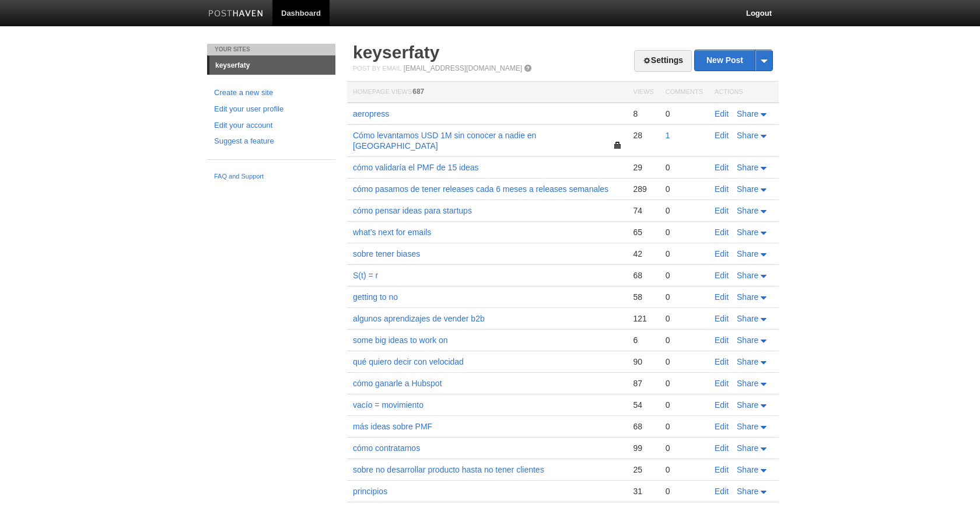 Image resolution: width=980 pixels, height=514 pixels. I want to click on a: cómo ganarle a Hubspot, so click(397, 383).